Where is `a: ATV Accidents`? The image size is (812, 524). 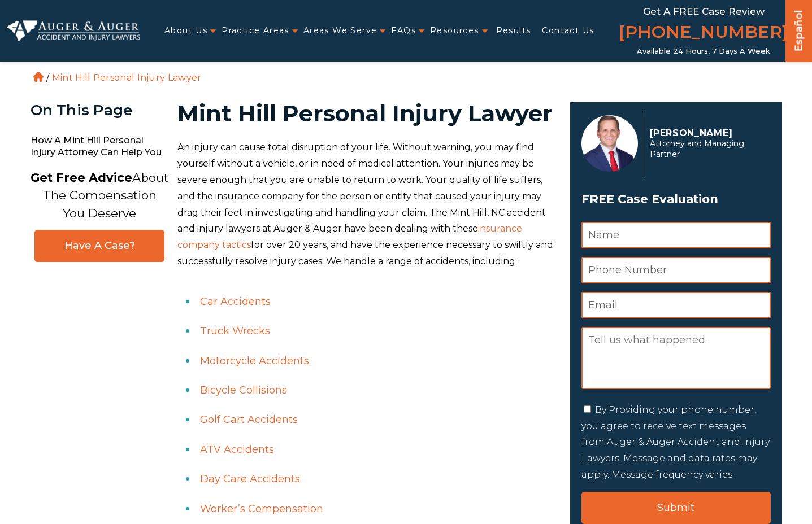 a: ATV Accidents is located at coordinates (236, 449).